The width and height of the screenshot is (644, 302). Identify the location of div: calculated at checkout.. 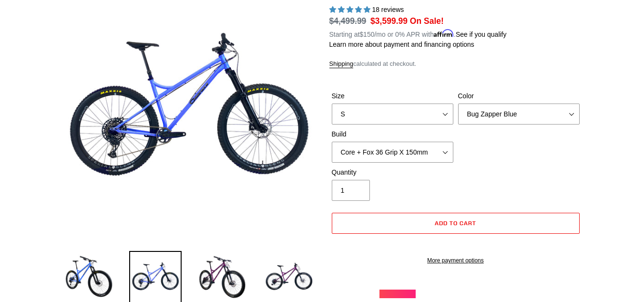
(456, 64).